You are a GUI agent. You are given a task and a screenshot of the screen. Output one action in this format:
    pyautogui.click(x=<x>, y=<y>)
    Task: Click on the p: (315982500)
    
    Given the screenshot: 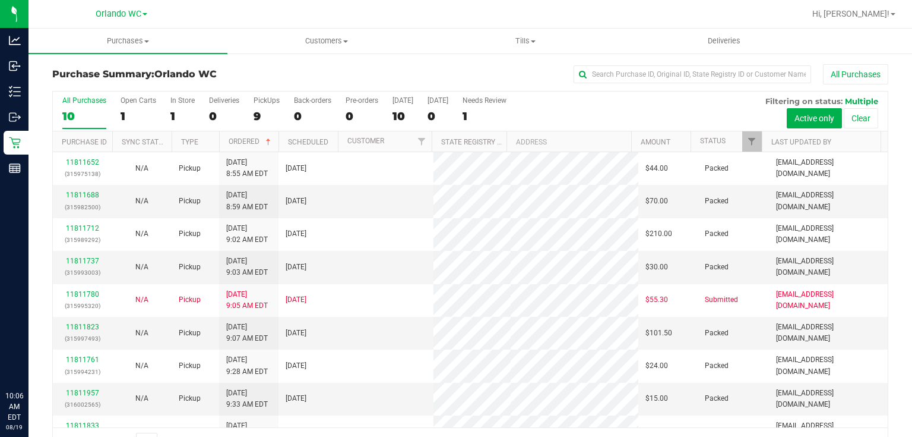 What is the action you would take?
    pyautogui.click(x=83, y=207)
    